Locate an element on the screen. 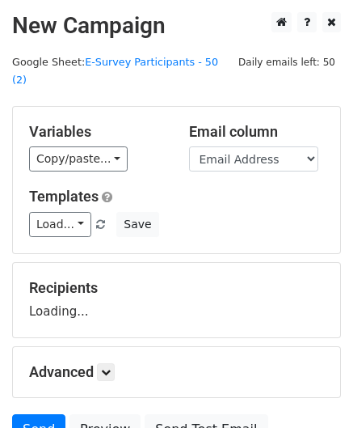  h5: Variables is located at coordinates (97, 132).